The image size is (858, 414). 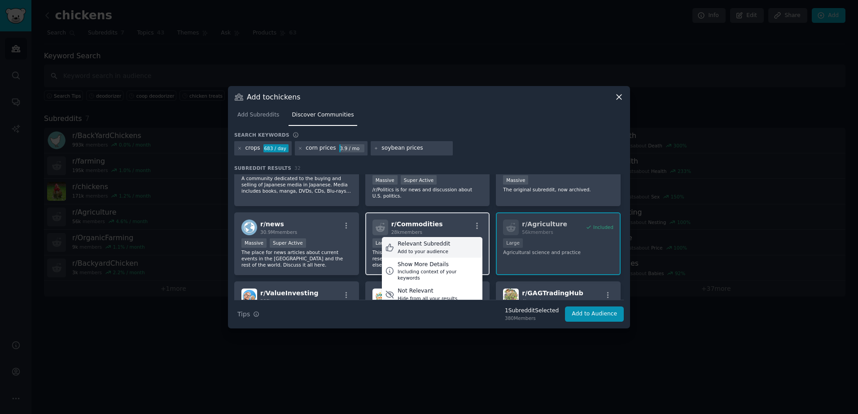 What do you see at coordinates (352, 148) in the screenshot?
I see `div: 3.9 / mo` at bounding box center [352, 148].